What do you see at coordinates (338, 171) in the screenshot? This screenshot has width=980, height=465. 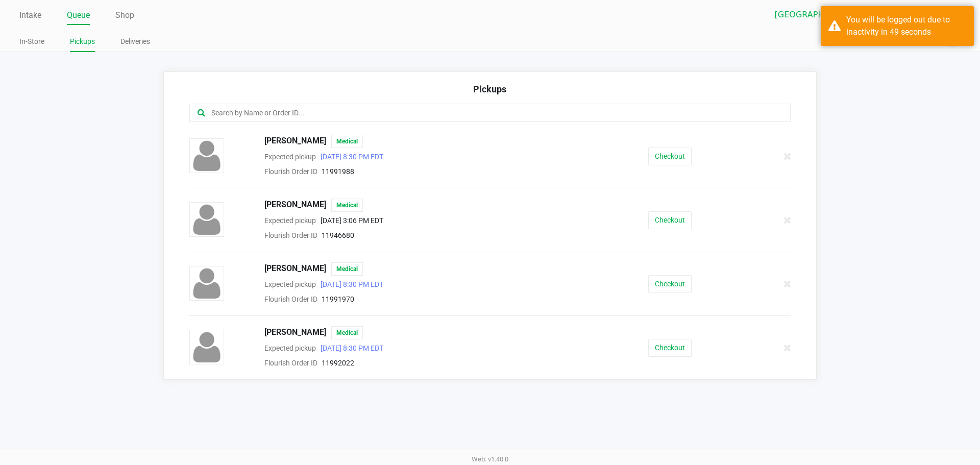 I see `span: 11991988` at bounding box center [338, 171].